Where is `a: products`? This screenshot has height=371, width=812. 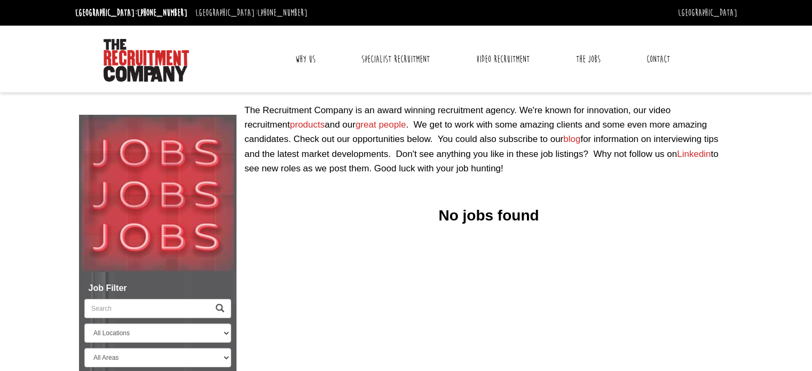 a: products is located at coordinates (307, 124).